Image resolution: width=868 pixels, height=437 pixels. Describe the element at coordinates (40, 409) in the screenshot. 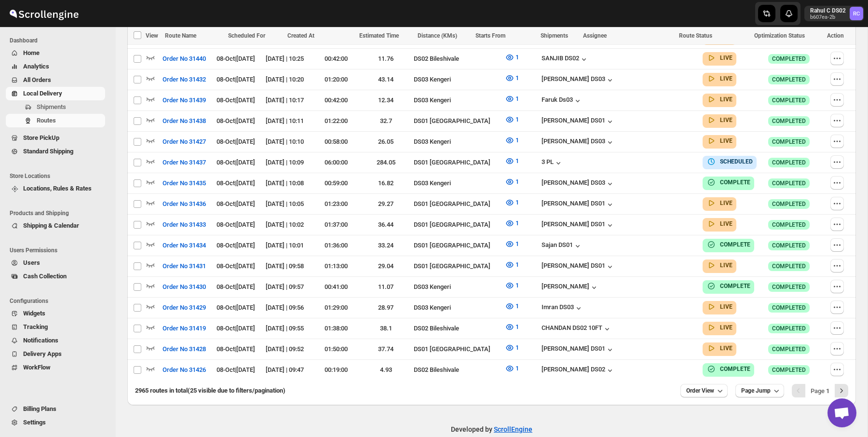

I see `span: Billing Plans` at that location.